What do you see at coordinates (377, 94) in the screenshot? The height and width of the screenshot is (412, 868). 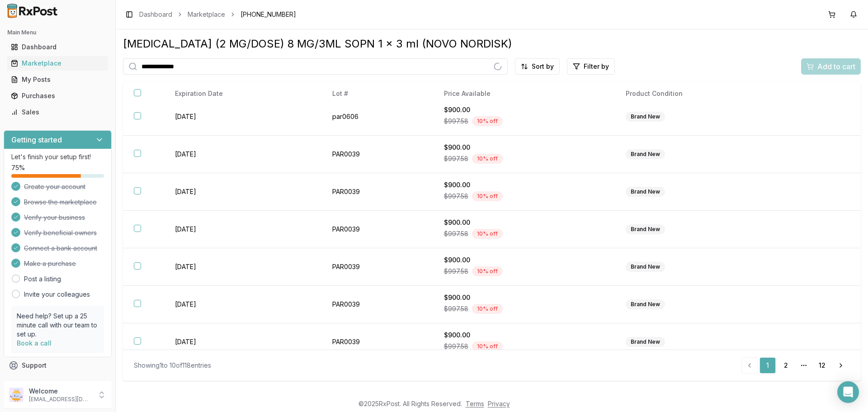 I see `th: Lot #` at bounding box center [377, 94].